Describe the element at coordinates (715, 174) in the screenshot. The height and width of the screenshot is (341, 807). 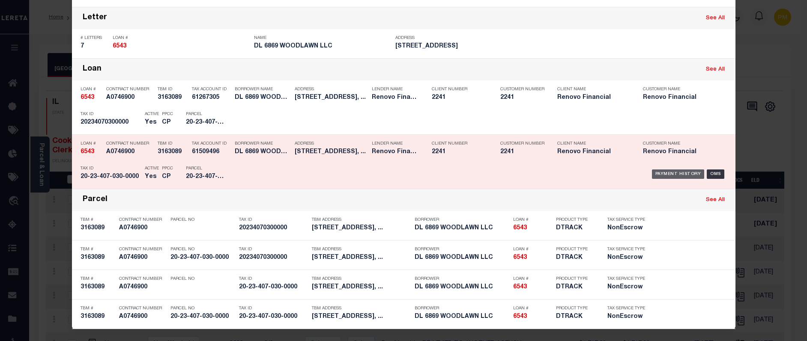
I see `div: OMS` at that location.